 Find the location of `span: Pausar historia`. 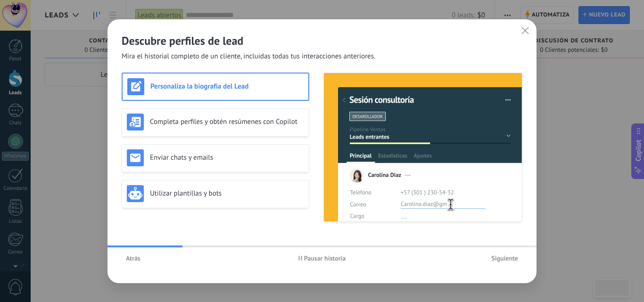

span: Pausar historia is located at coordinates (325, 259).